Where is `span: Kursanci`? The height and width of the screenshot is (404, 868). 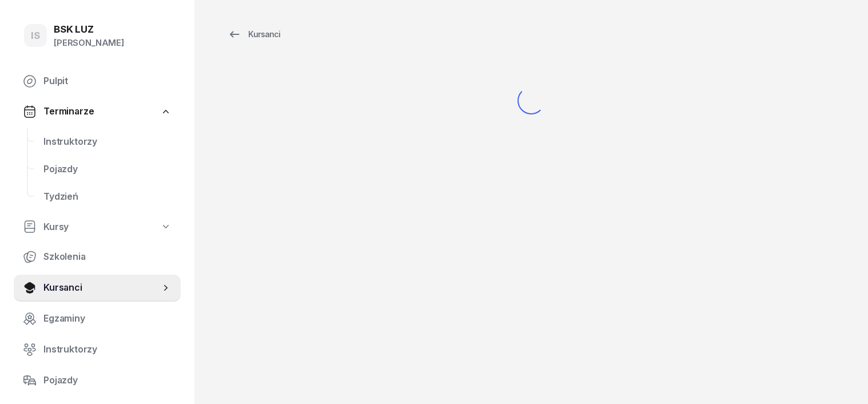 span: Kursanci is located at coordinates (102, 287).